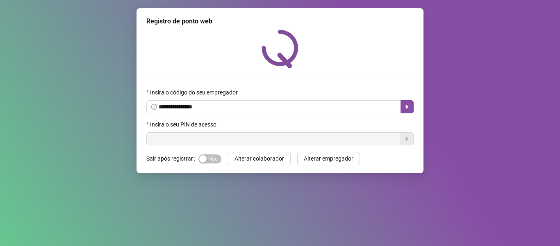 The height and width of the screenshot is (246, 560). What do you see at coordinates (280, 48) in the screenshot?
I see `img: QRPoint` at bounding box center [280, 48].